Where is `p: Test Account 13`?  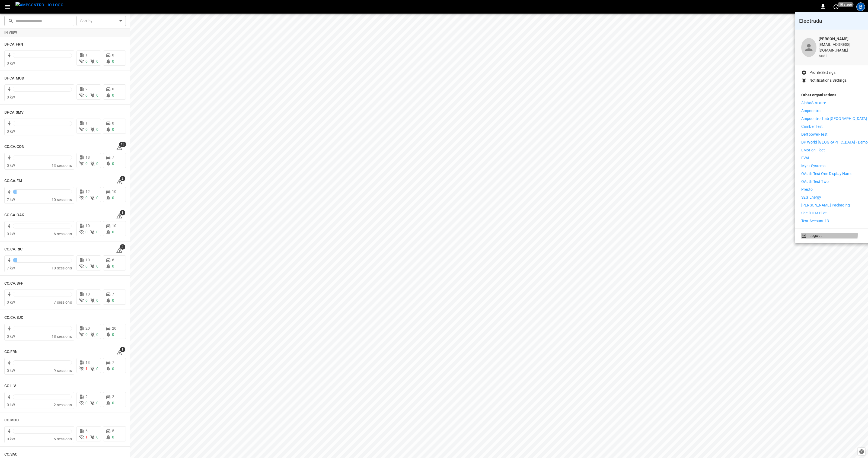 p: Test Account 13 is located at coordinates (815, 221).